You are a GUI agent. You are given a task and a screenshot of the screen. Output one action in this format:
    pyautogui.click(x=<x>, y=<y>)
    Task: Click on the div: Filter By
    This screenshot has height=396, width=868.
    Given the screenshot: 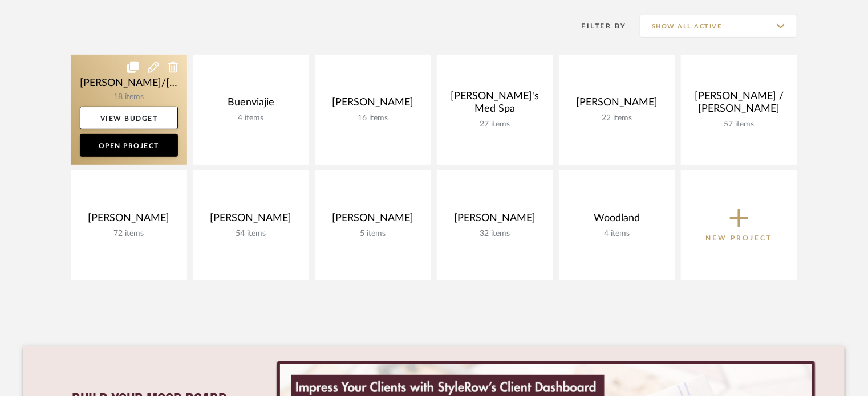 What is the action you would take?
    pyautogui.click(x=596, y=26)
    